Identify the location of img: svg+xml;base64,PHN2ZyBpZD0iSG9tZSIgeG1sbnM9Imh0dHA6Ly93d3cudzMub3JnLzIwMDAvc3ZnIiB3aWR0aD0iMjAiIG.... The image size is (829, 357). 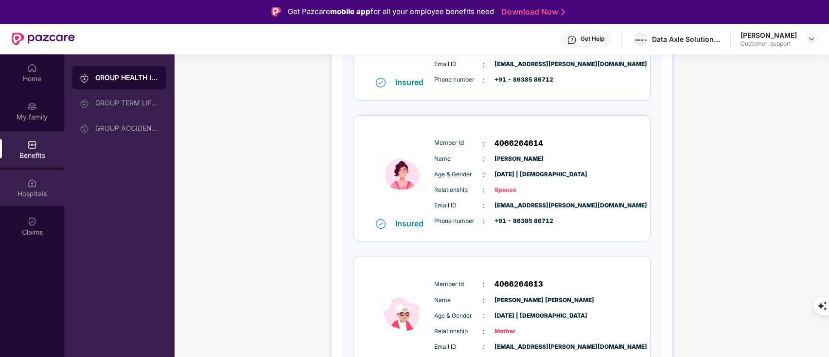
(32, 68).